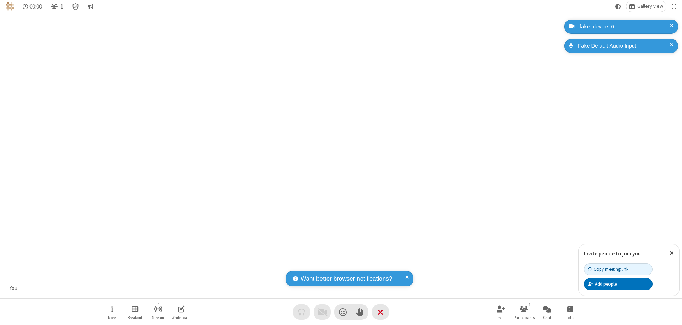 The image size is (682, 325). I want to click on button: End or leave meeting, so click(380, 312).